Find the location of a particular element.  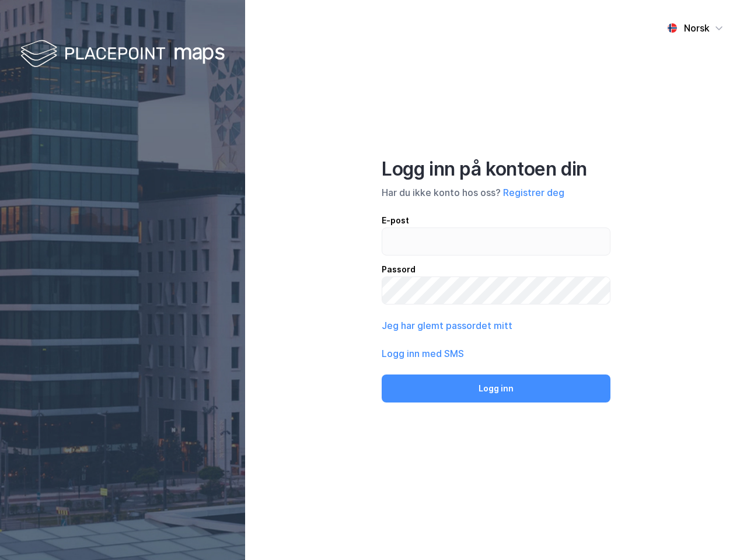

div: Passord is located at coordinates (496, 269).